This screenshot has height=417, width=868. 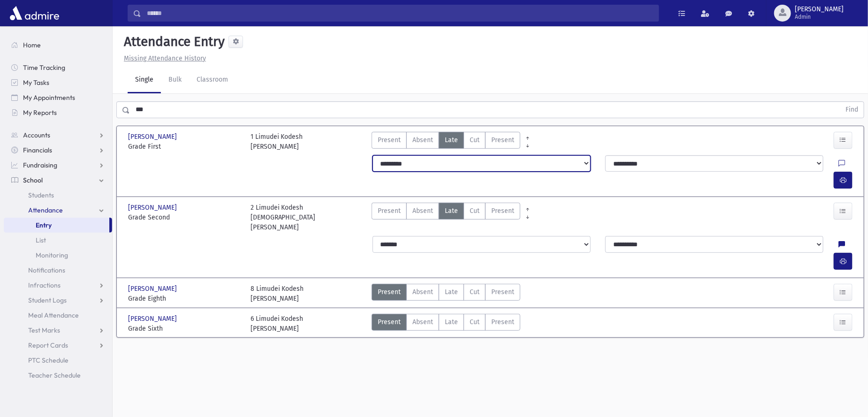 I want to click on img: AdmirePro, so click(x=34, y=13).